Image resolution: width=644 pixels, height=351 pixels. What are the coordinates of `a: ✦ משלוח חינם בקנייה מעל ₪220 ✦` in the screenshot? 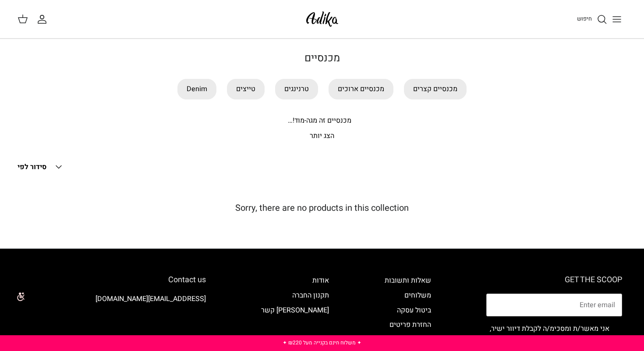 It's located at (322, 342).